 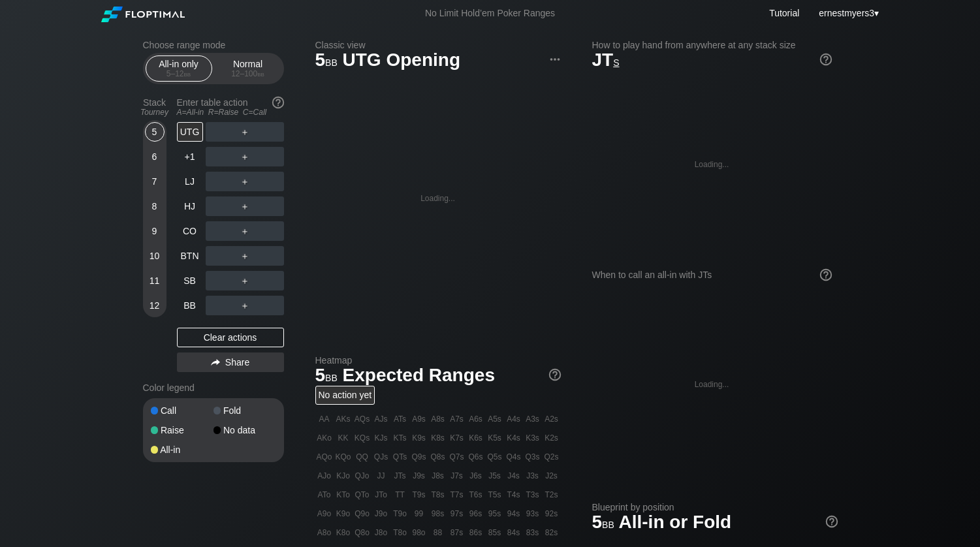 I want to click on div: K4s, so click(x=514, y=438).